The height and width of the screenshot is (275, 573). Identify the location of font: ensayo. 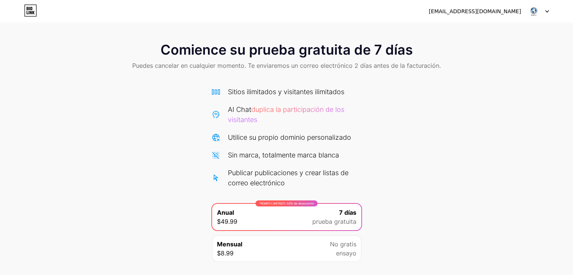
(346, 253).